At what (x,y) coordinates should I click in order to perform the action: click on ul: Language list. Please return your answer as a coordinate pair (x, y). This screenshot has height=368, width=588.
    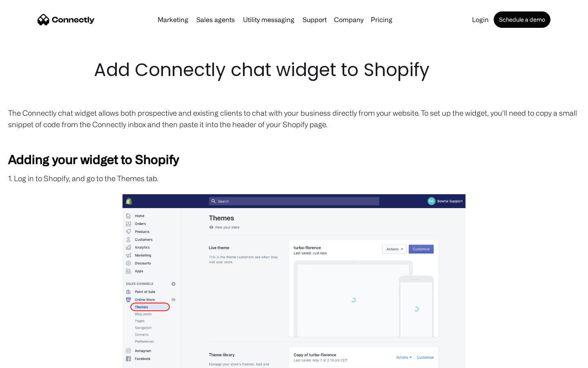
    Looking at the image, I should click on (33, 359).